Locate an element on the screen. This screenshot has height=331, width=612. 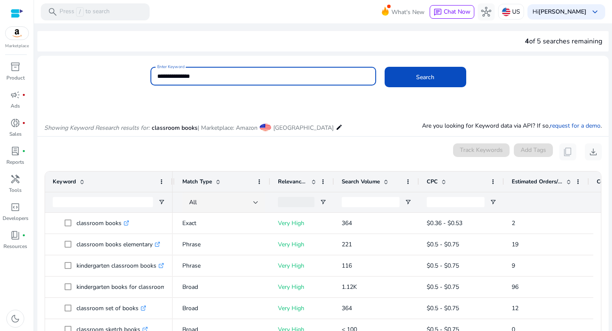
span: campaign is located at coordinates (15, 95).